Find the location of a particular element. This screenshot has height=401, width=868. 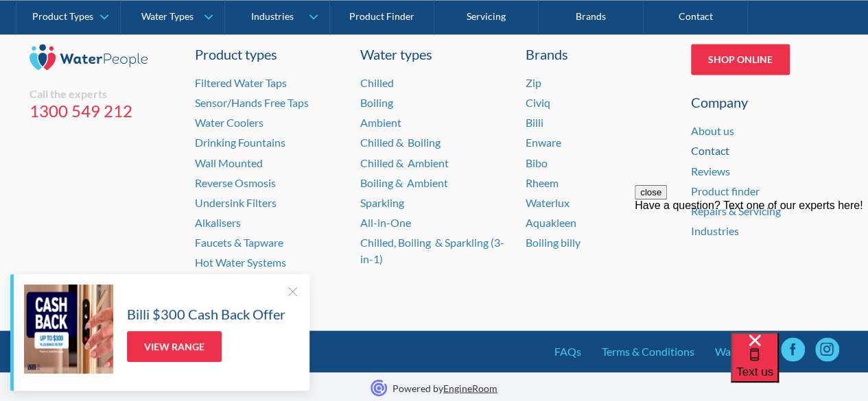

a: Aquakleen is located at coordinates (551, 221).